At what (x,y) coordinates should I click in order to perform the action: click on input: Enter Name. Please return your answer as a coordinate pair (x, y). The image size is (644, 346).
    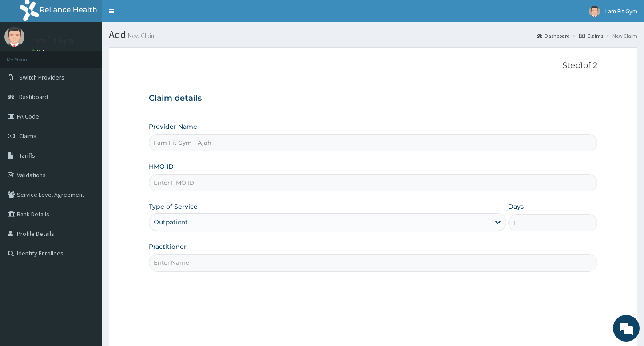
    Looking at the image, I should click on (373, 262).